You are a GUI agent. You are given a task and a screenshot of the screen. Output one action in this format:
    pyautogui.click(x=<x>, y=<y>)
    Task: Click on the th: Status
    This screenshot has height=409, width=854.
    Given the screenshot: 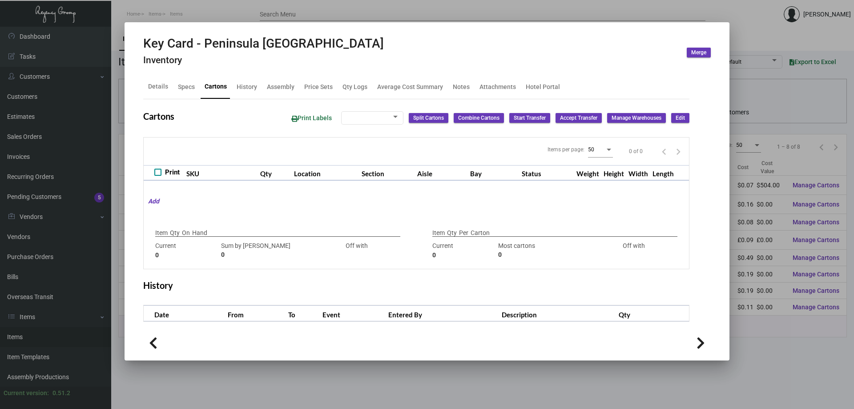 What is the action you would take?
    pyautogui.click(x=546, y=172)
    